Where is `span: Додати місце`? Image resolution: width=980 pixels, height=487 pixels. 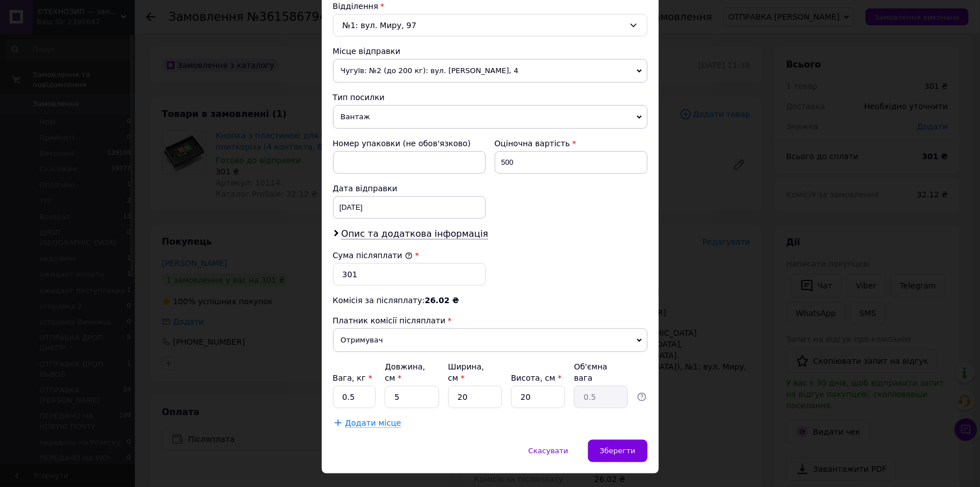 span: Додати місце is located at coordinates (373, 422).